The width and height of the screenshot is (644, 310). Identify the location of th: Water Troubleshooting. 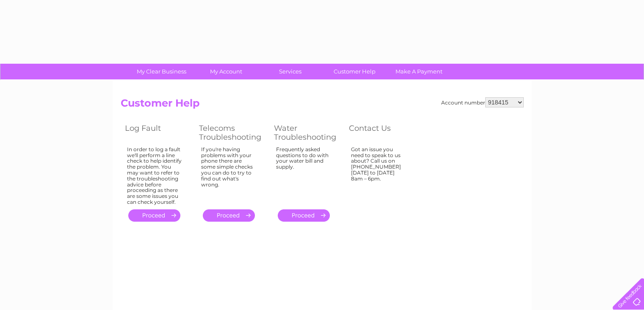
(307, 132).